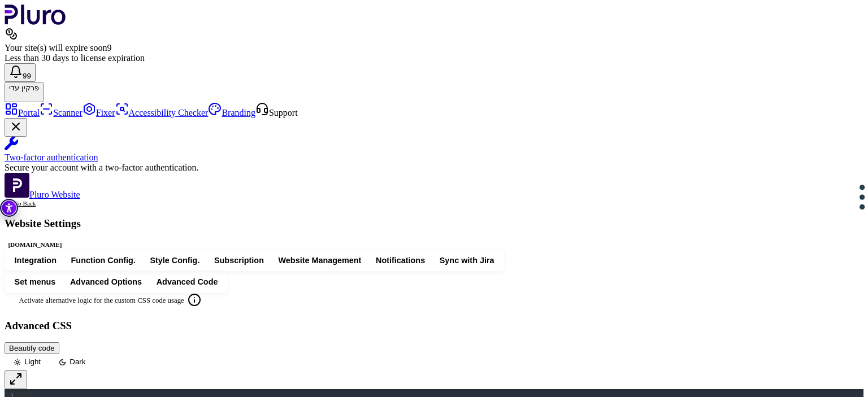 Image resolution: width=868 pixels, height=397 pixels. What do you see at coordinates (43, 223) in the screenshot?
I see `h1: Website Settings` at bounding box center [43, 223].